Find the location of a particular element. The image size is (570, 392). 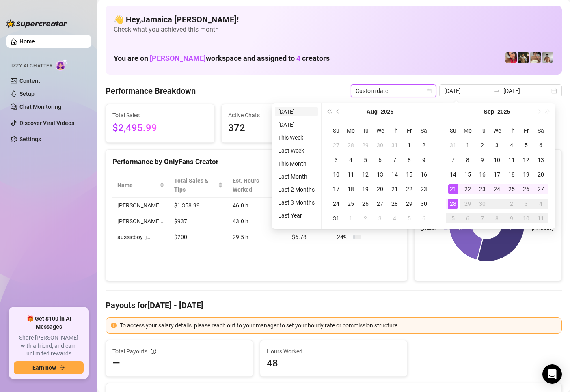

td: 2025-08-14 is located at coordinates (395, 175).